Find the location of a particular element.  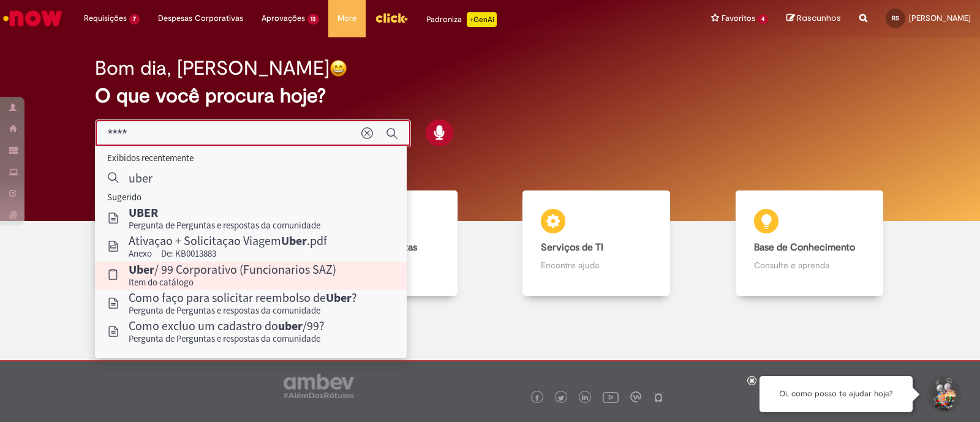

p: Consulte e aprenda is located at coordinates (809, 266).